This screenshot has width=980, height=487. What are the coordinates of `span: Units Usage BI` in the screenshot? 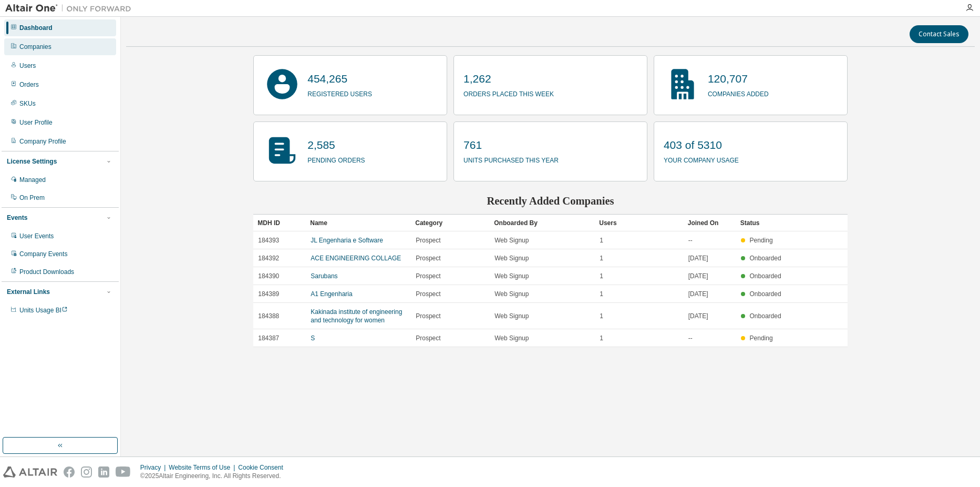 It's located at (43, 311).